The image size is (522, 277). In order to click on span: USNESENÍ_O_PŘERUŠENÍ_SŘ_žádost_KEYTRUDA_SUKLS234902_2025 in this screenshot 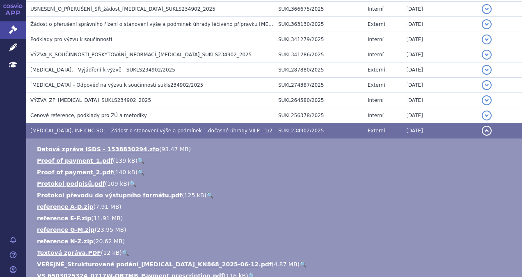, I will do `click(123, 9)`.